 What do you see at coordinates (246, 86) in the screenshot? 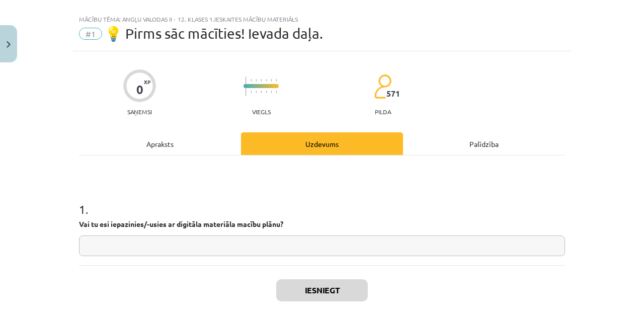
I see `img: icon-long-line-d9ea69661e0d244f92f715978eff75569469978d946b2353a9bb055b3ed8787d.svg` at bounding box center [246, 86].